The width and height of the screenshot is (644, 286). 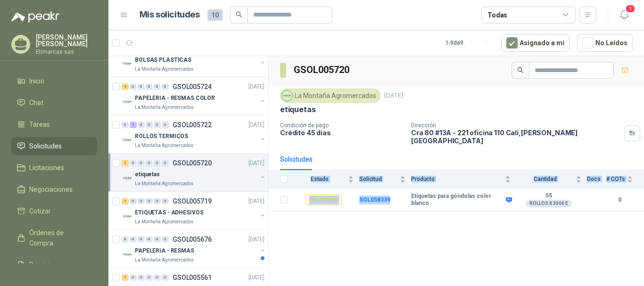 I want to click on span: Chat, so click(x=37, y=102).